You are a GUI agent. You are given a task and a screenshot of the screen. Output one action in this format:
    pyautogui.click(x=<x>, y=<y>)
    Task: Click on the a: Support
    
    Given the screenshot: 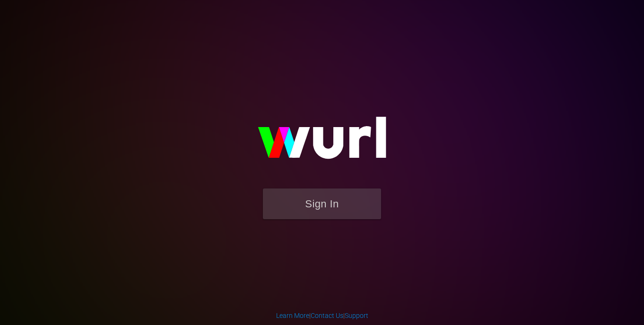 What is the action you would take?
    pyautogui.click(x=357, y=316)
    